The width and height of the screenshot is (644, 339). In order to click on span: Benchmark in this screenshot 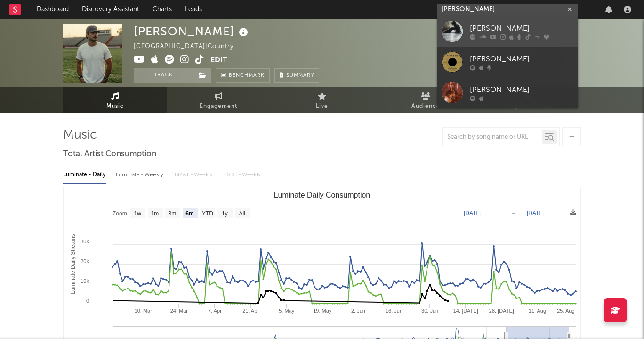, I will do `click(247, 76)`.